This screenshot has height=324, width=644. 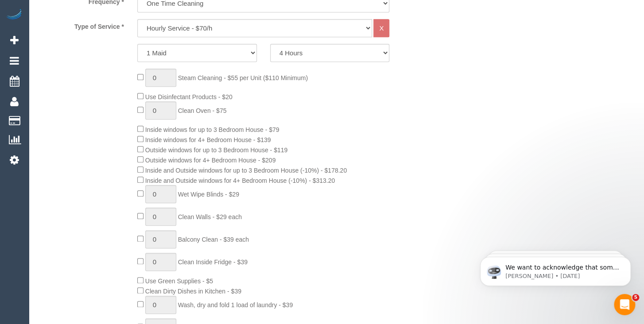 I want to click on span: Use Green Supplies - $5, so click(x=179, y=281).